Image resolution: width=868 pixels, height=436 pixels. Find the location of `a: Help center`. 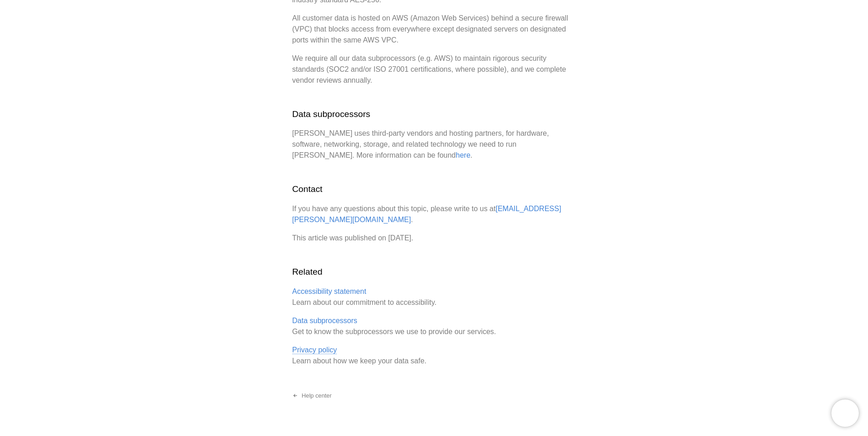

a: Help center is located at coordinates (312, 396).